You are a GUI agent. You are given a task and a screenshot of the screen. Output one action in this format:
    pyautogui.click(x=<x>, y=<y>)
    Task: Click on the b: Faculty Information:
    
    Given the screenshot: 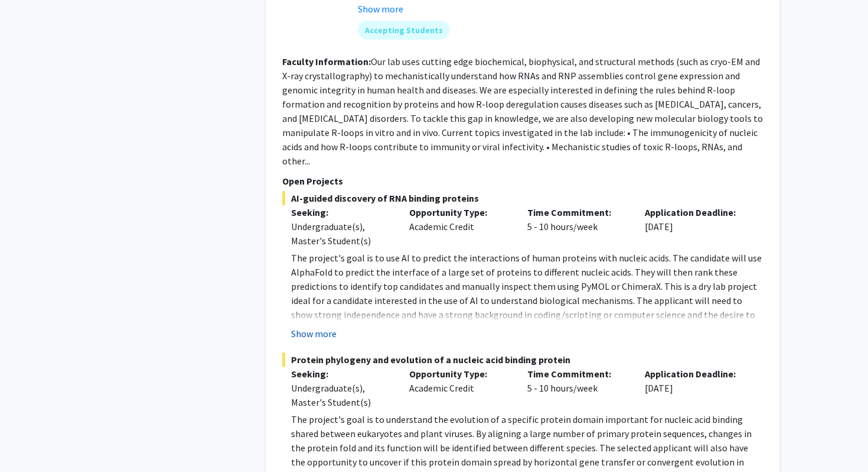 What is the action you would take?
    pyautogui.click(x=326, y=62)
    